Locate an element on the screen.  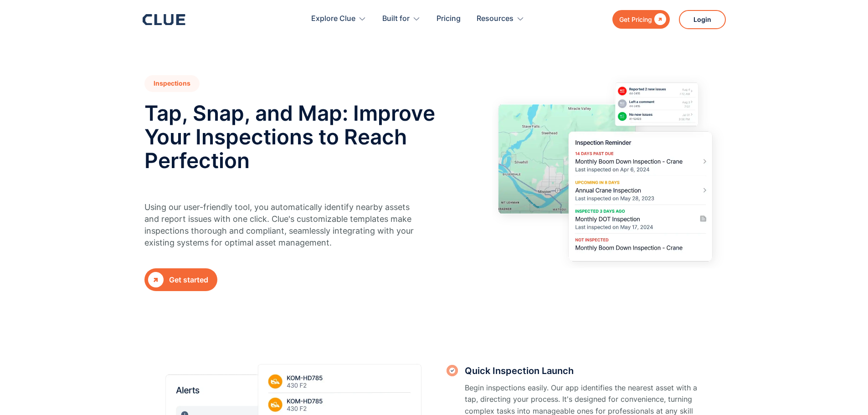
h2: Tap, Snap, and Map: Improve Your Inspections to Reach Perfection is located at coordinates (291, 136).